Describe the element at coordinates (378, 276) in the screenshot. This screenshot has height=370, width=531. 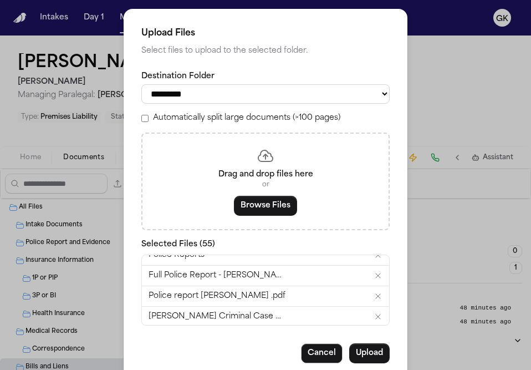
I see `button: Remove Full Police Report - Lee.pdf` at that location.